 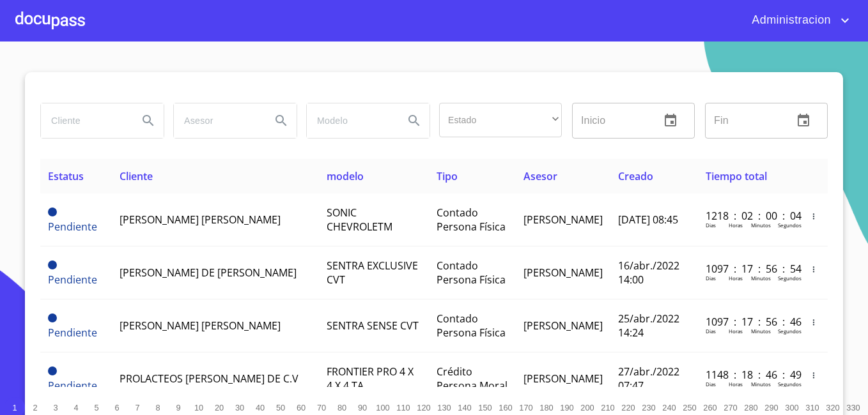 What do you see at coordinates (345, 176) in the screenshot?
I see `span: modelo` at bounding box center [345, 176].